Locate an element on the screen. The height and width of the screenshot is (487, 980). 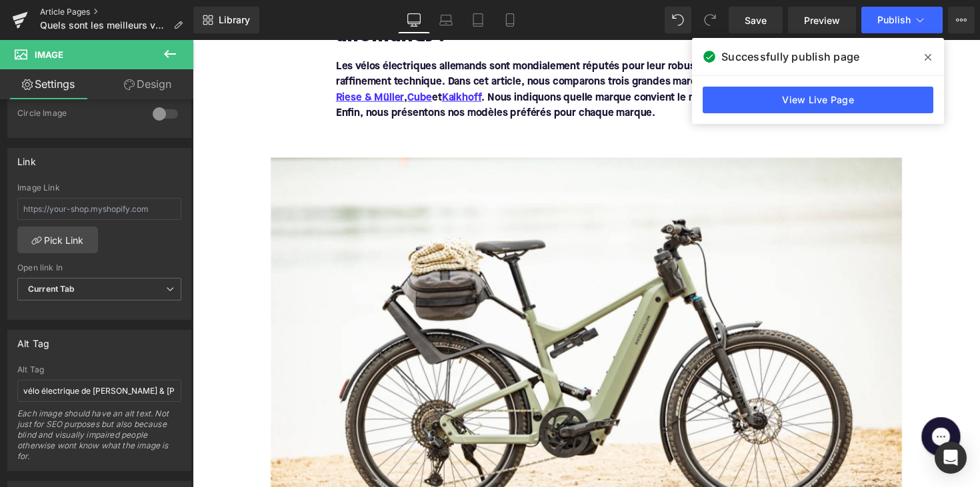
span: Save is located at coordinates (755, 20).